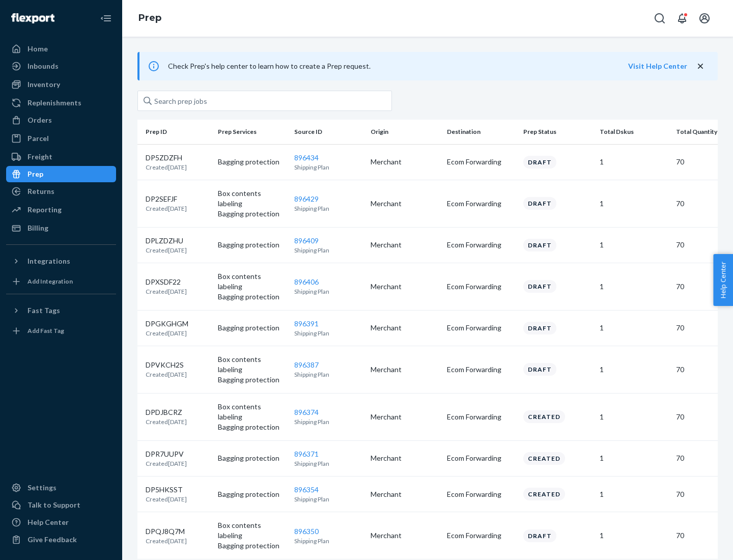  I want to click on a: Add Fast Tag, so click(61, 331).